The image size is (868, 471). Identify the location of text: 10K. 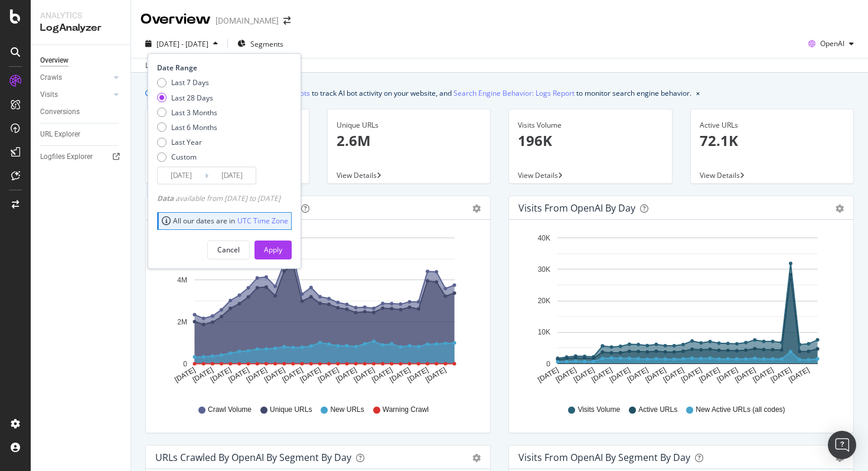
(544, 332).